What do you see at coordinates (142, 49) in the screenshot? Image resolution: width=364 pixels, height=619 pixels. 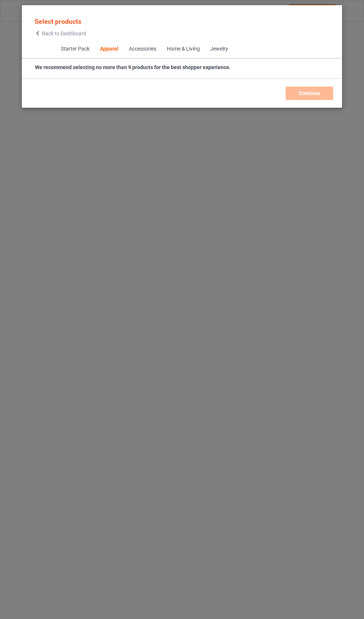 I see `div: Accessories` at bounding box center [142, 49].